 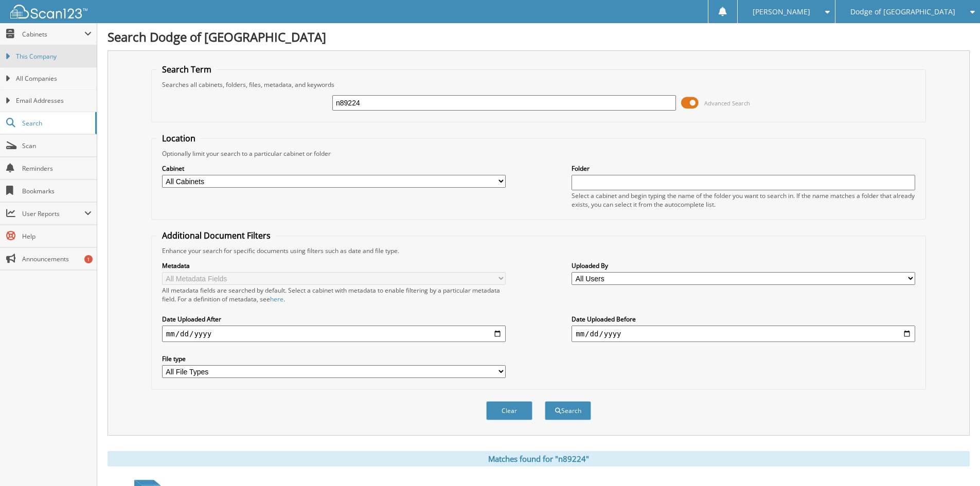 I want to click on span: Email Addresses, so click(x=54, y=101).